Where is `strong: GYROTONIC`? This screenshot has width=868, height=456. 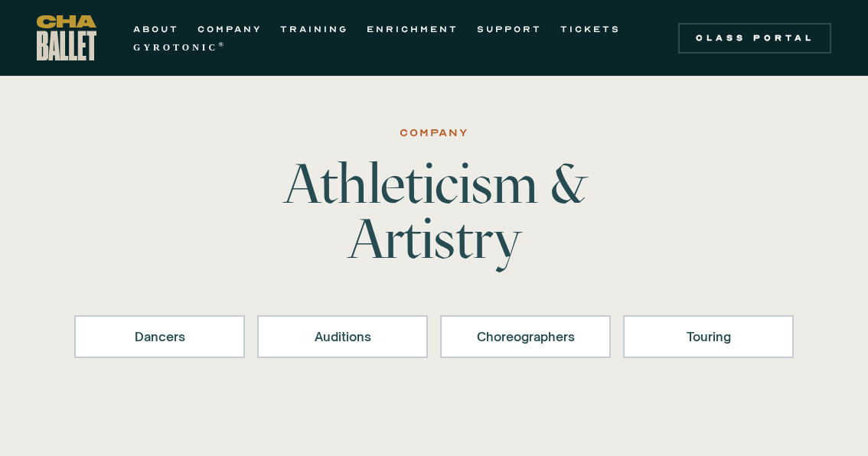 strong: GYROTONIC is located at coordinates (175, 48).